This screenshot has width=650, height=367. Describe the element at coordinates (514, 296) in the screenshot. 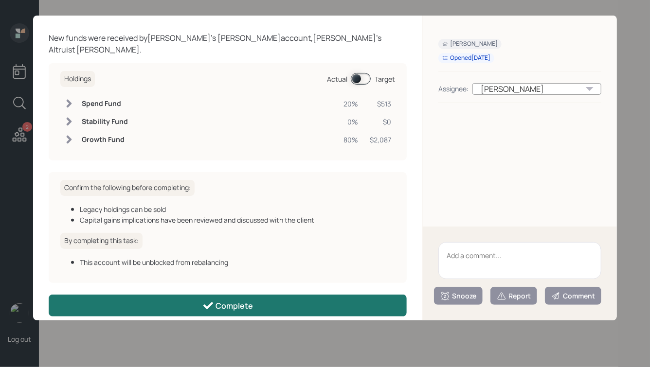

I see `div: Report` at that location.